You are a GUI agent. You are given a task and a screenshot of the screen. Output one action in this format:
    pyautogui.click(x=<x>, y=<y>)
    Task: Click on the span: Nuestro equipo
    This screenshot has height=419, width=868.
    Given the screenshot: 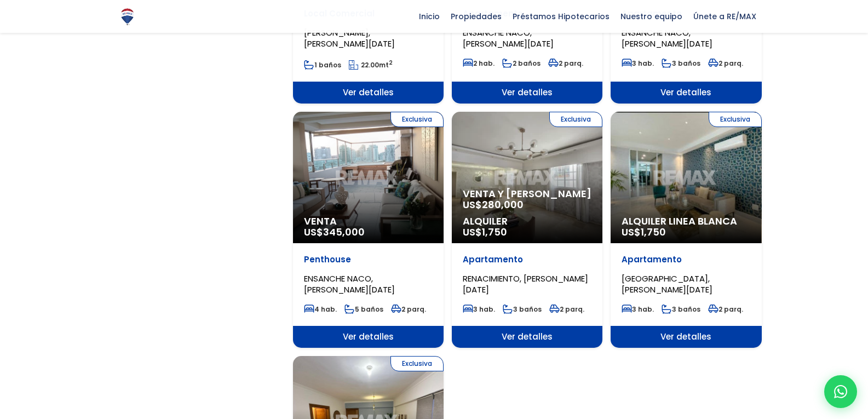 What is the action you would take?
    pyautogui.click(x=651, y=16)
    